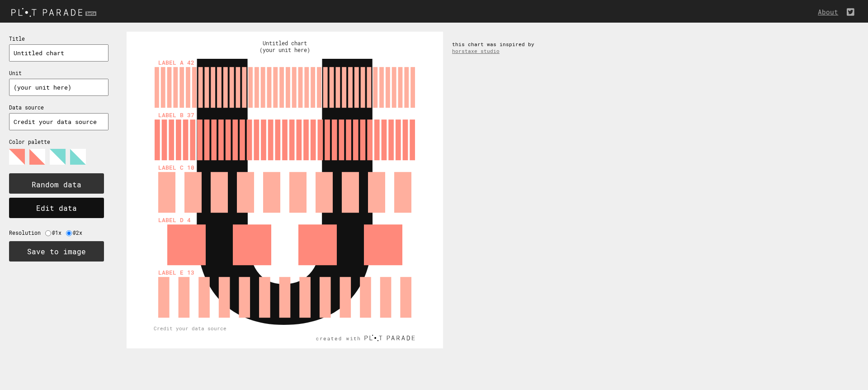 Image resolution: width=868 pixels, height=390 pixels. What do you see at coordinates (176, 167) in the screenshot?
I see `text: Label C 10` at bounding box center [176, 167].